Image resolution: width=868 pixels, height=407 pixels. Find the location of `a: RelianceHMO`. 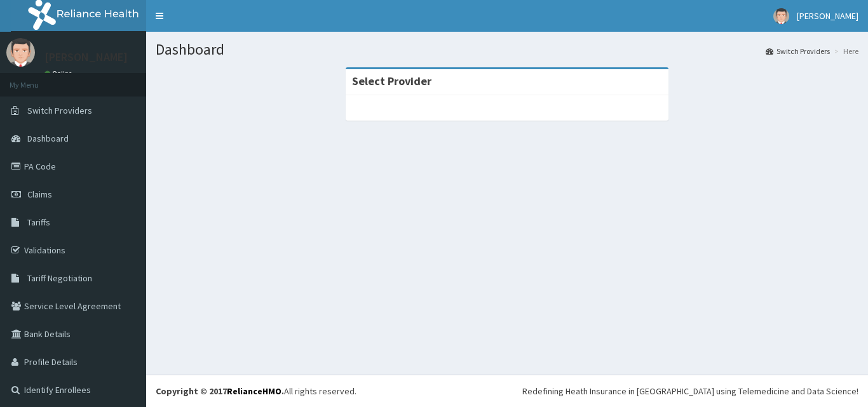

a: RelianceHMO is located at coordinates (255, 392).